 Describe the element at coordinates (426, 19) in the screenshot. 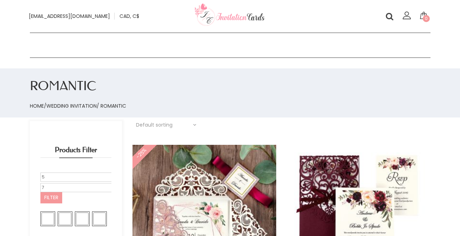

I see `span: 0` at that location.